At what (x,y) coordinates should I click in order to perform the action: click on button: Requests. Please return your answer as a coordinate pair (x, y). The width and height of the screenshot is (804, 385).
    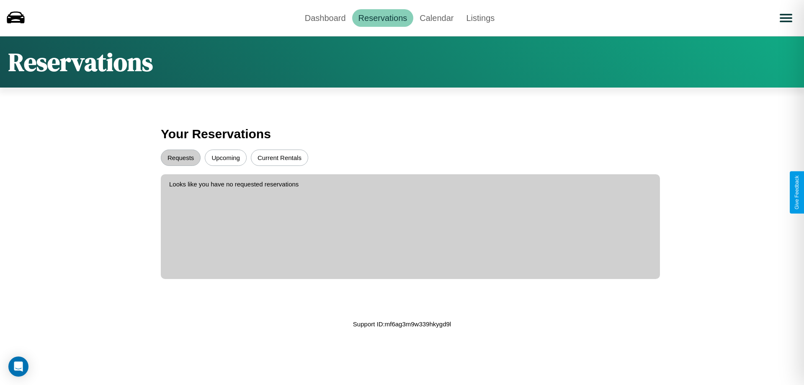
    Looking at the image, I should click on (180, 157).